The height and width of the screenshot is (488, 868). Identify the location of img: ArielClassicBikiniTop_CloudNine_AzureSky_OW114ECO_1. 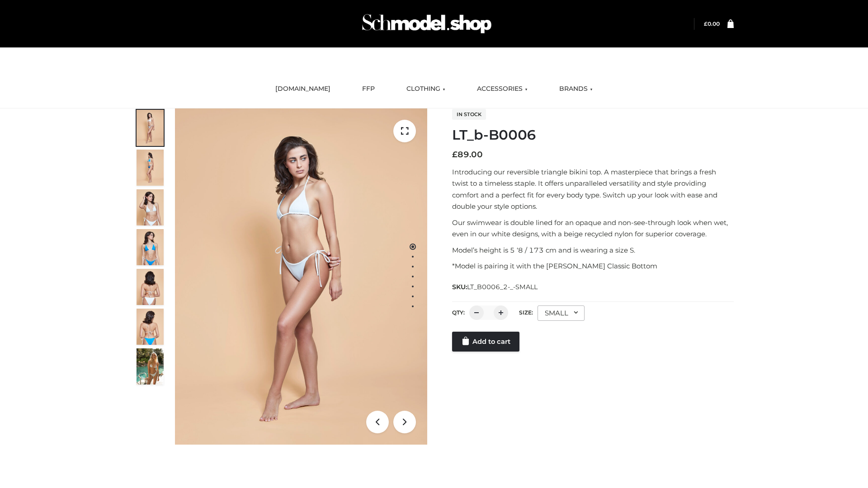
(301, 277).